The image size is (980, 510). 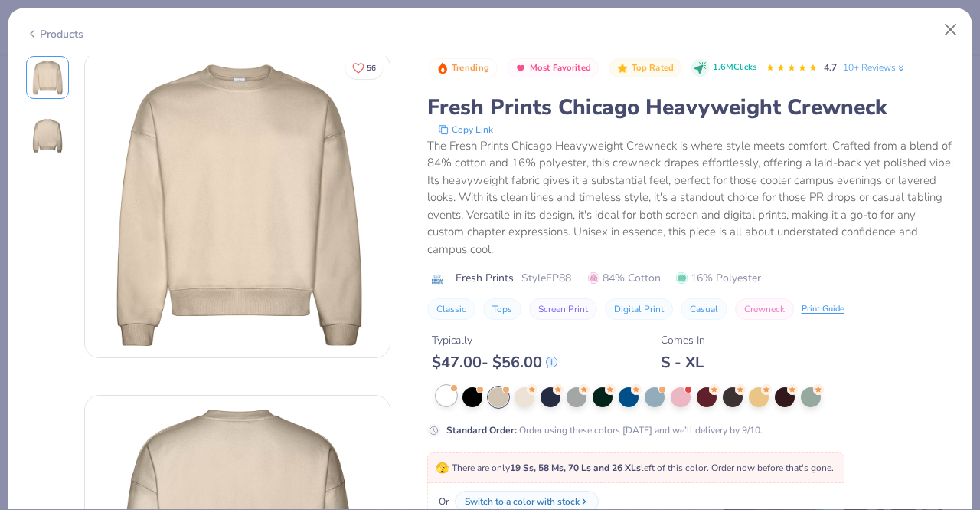 I want to click on div: Products, so click(x=54, y=33).